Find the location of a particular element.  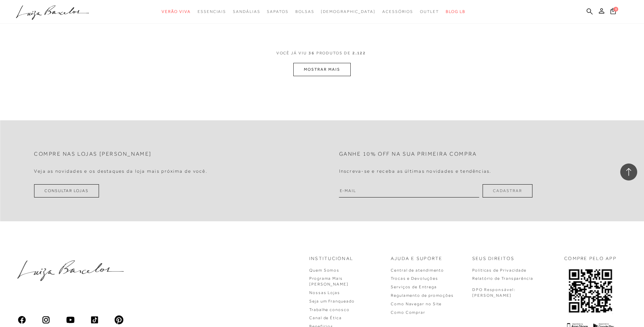

span: Bolsas is located at coordinates (305, 11).